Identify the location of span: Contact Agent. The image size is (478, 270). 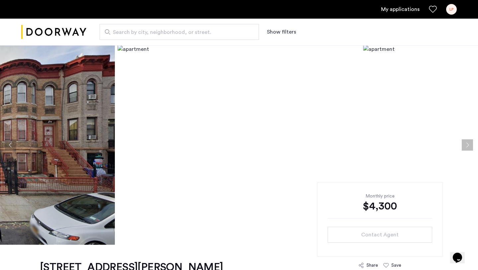
(380, 234).